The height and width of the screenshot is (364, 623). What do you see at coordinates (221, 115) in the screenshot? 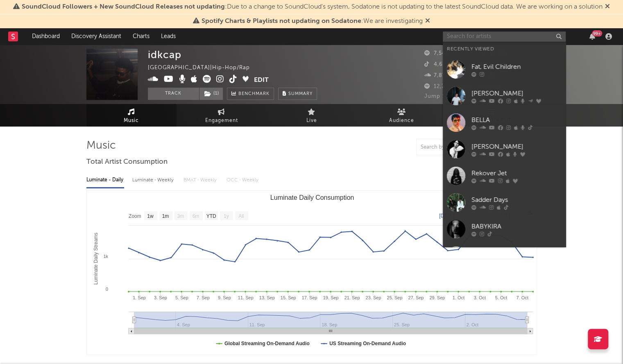
I see `a: Engagement` at bounding box center [221, 115].